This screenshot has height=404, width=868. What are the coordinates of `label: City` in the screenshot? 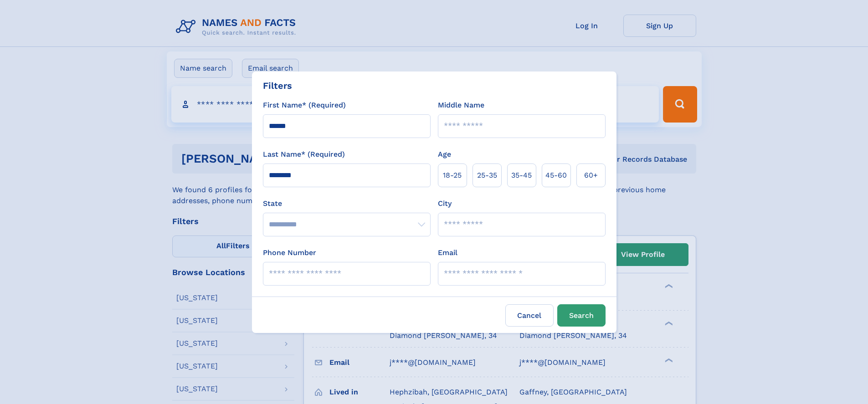 It's located at (445, 204).